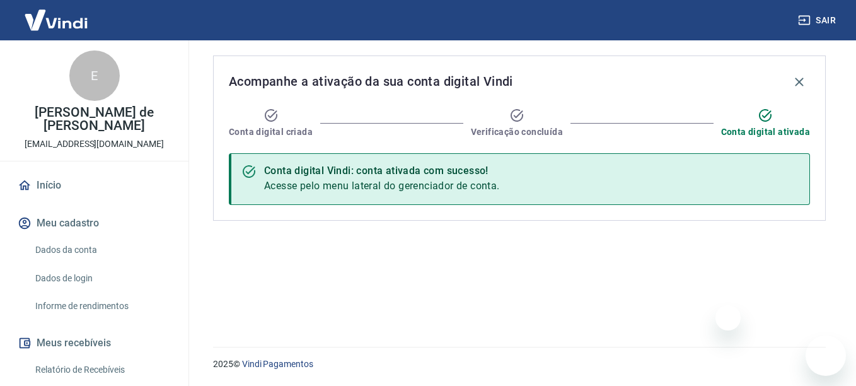 The height and width of the screenshot is (386, 856). I want to click on a: Início, so click(94, 185).